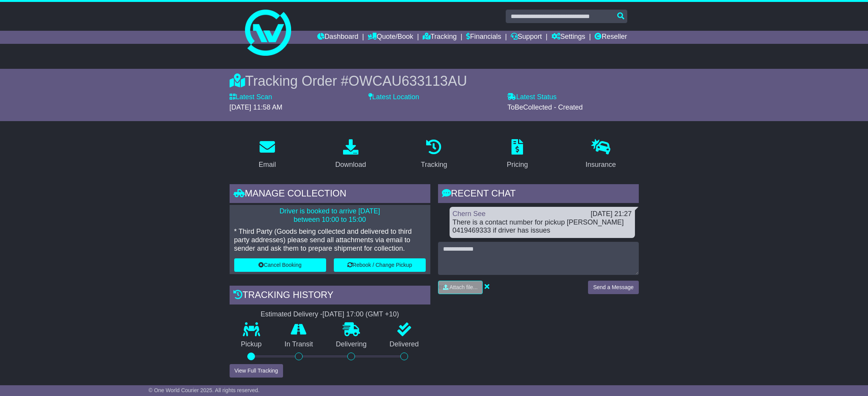 This screenshot has width=868, height=396. I want to click on a: Financials, so click(483, 37).